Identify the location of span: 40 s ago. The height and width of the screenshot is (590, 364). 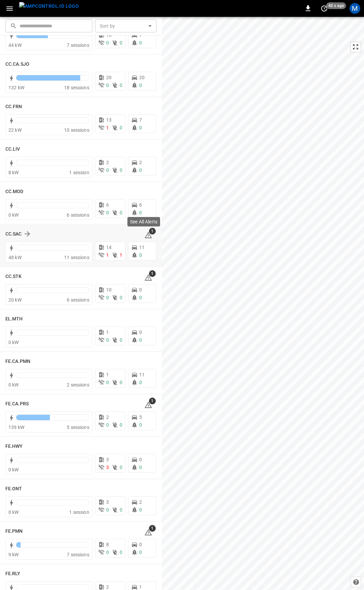
(336, 6).